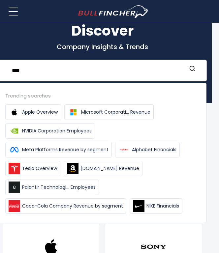 This screenshot has height=253, width=219. Describe the element at coordinates (58, 150) in the screenshot. I see `a: Meta Platforms Revenue by segment` at that location.